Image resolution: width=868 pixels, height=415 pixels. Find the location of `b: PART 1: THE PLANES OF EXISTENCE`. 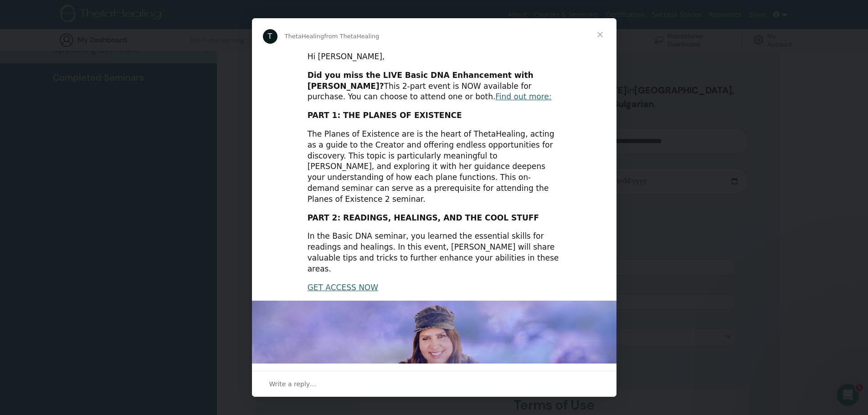

b: PART 1: THE PLANES OF EXISTENCE is located at coordinates (385, 115).